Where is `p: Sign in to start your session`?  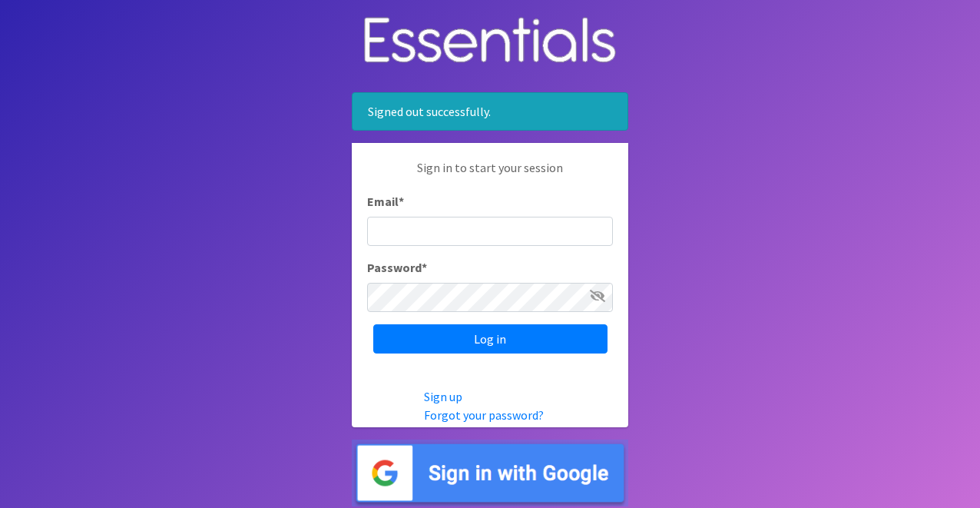
p: Sign in to start your session is located at coordinates (490, 175).